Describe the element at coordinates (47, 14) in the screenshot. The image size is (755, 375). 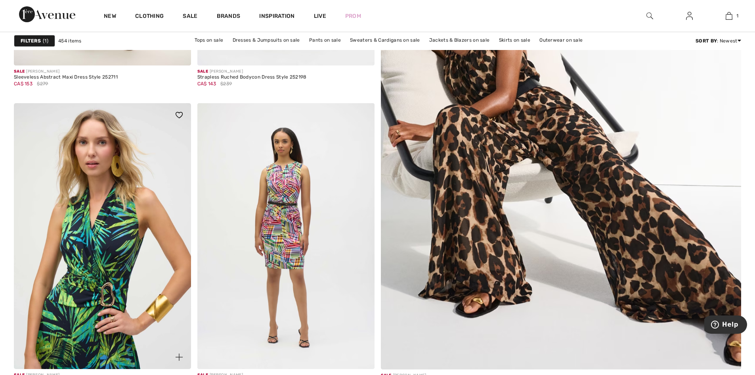
I see `a: 1ère Avenue` at that location.